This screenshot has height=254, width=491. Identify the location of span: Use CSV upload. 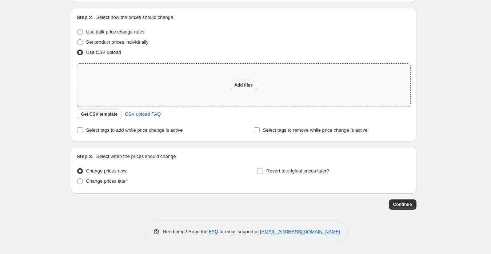
(104, 52).